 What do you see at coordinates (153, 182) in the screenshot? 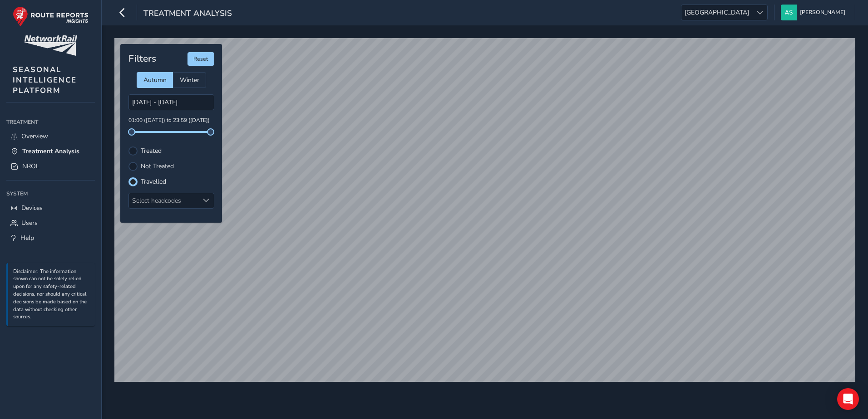
I see `label: Travelled` at bounding box center [153, 182].